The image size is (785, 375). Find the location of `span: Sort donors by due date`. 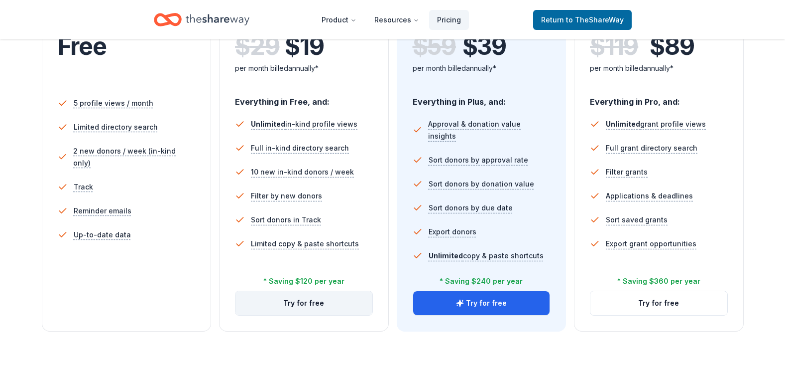

span: Sort donors by due date is located at coordinates (471, 208).